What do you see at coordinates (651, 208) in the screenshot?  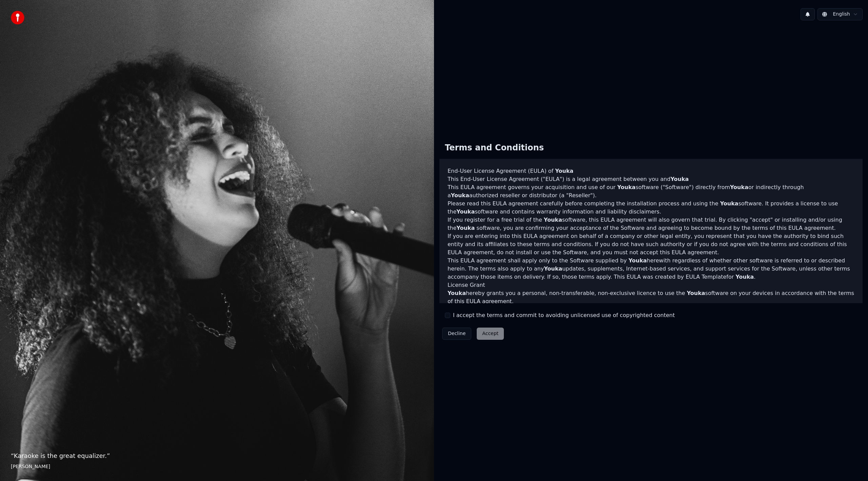 I see `p: Please read this EULA agreement carefully before completing the installation process and using th...` at bounding box center [651, 208].